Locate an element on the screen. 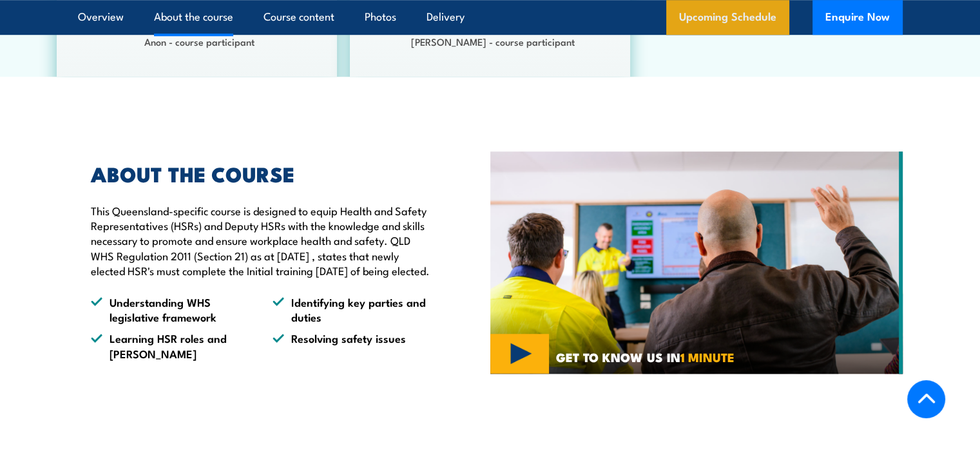 The height and width of the screenshot is (453, 980). strong: Anon - course participant is located at coordinates (199, 41).